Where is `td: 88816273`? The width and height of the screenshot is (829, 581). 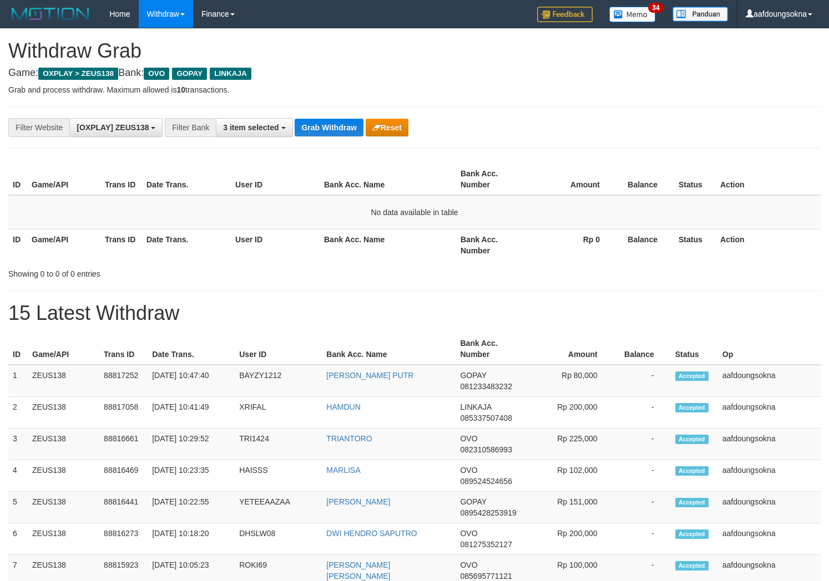 td: 88816273 is located at coordinates (123, 539).